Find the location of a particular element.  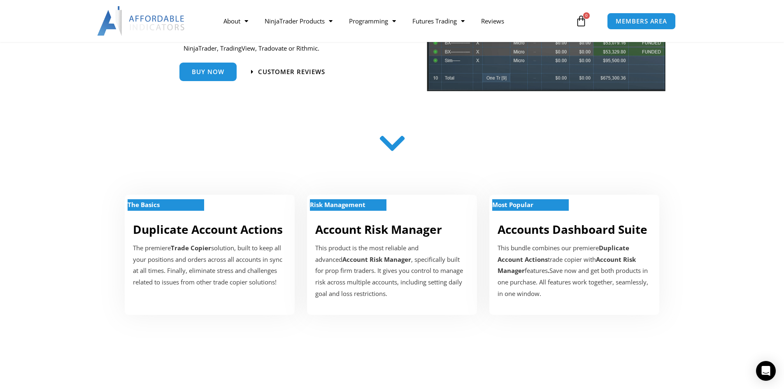

strong: Risk Management is located at coordinates (338, 205).